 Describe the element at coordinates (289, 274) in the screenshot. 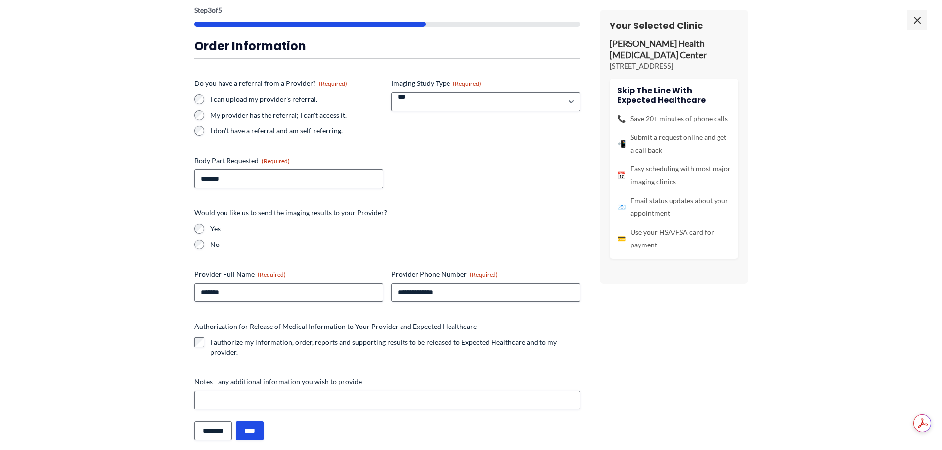

I see `label: Provider Full Name` at that location.